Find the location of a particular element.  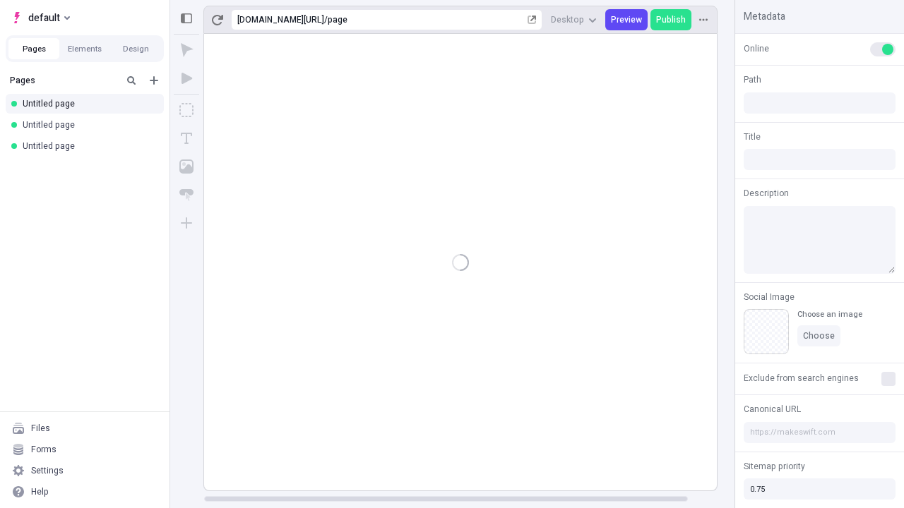

button: Publish is located at coordinates (671, 20).